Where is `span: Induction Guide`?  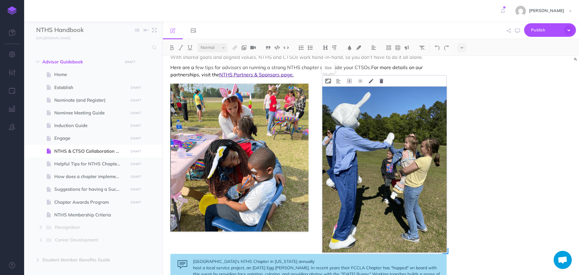
span: Induction Guide is located at coordinates (90, 125).